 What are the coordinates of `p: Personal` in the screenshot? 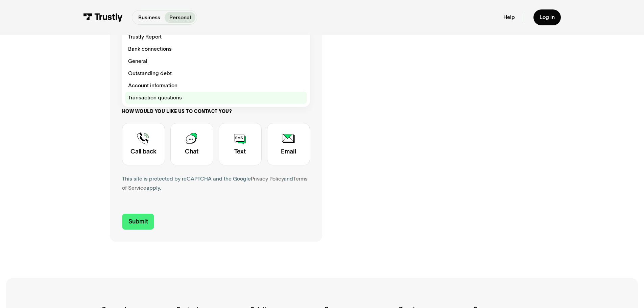 It's located at (180, 17).